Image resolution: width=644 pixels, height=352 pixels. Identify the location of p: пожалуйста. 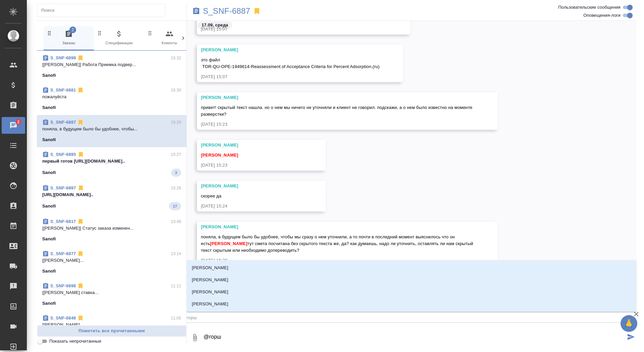
(112, 97).